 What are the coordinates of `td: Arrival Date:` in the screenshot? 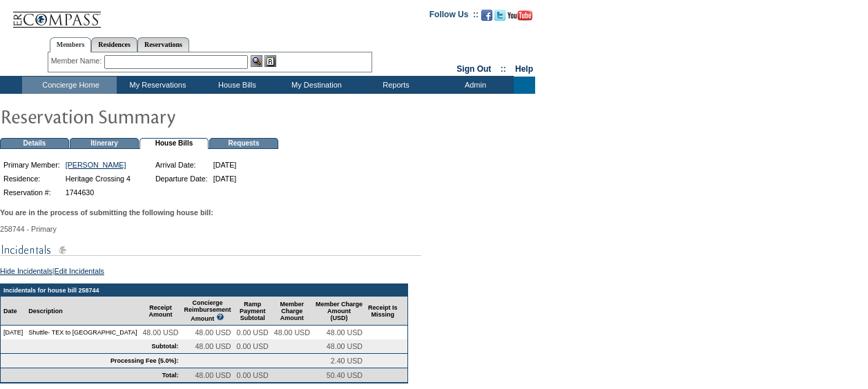 It's located at (182, 165).